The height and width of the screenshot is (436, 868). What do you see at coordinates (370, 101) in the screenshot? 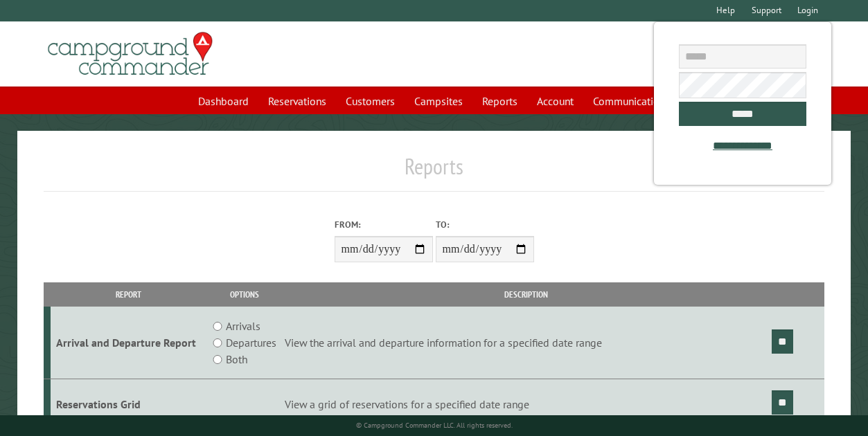
I see `a: Customers` at bounding box center [370, 101].